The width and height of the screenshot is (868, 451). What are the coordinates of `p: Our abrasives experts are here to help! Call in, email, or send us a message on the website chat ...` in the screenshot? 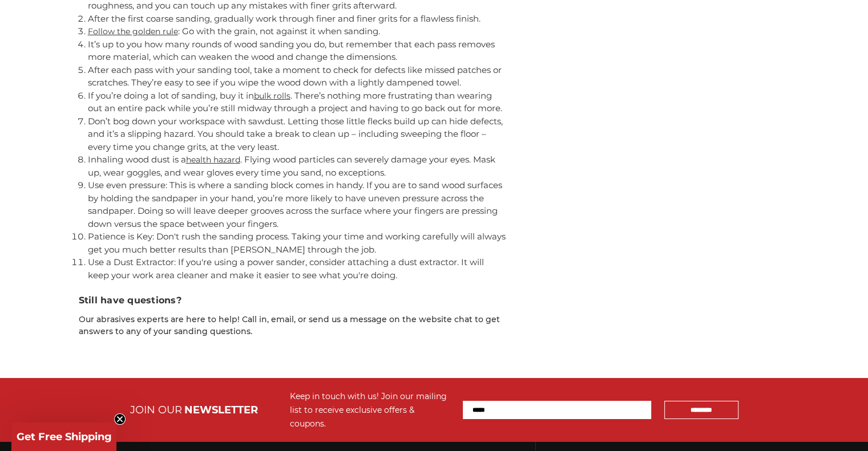 It's located at (293, 325).